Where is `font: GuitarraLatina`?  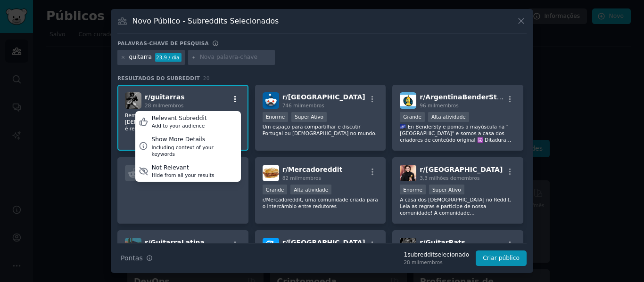 font: GuitarraLatina is located at coordinates (177, 242).